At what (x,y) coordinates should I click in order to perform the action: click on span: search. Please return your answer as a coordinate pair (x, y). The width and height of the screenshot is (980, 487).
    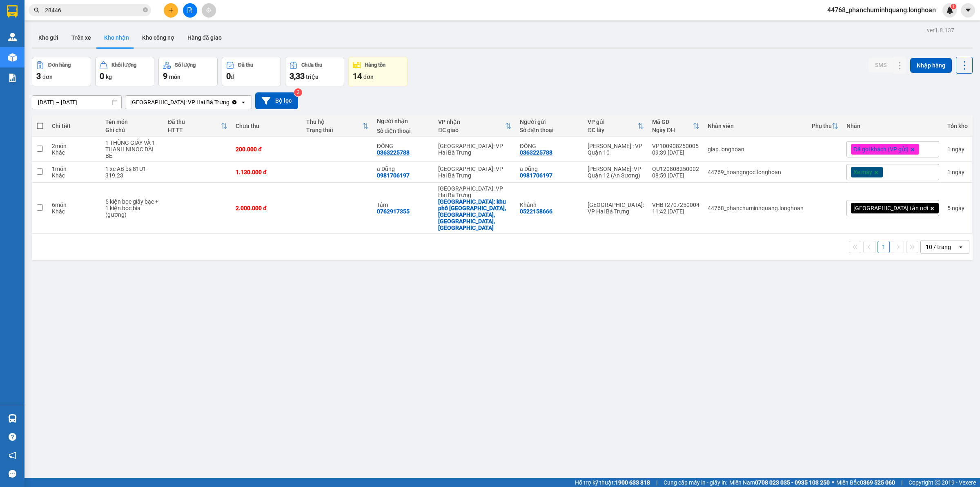
    Looking at the image, I should click on (36, 11).